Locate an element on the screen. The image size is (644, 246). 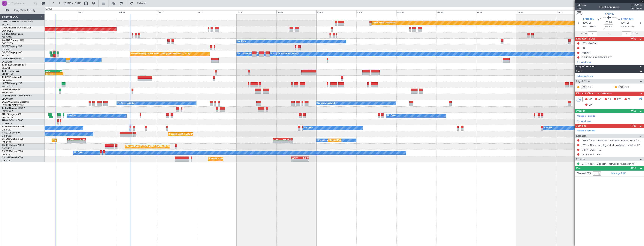
div: Sat 23 is located at coordinates (257, 12).